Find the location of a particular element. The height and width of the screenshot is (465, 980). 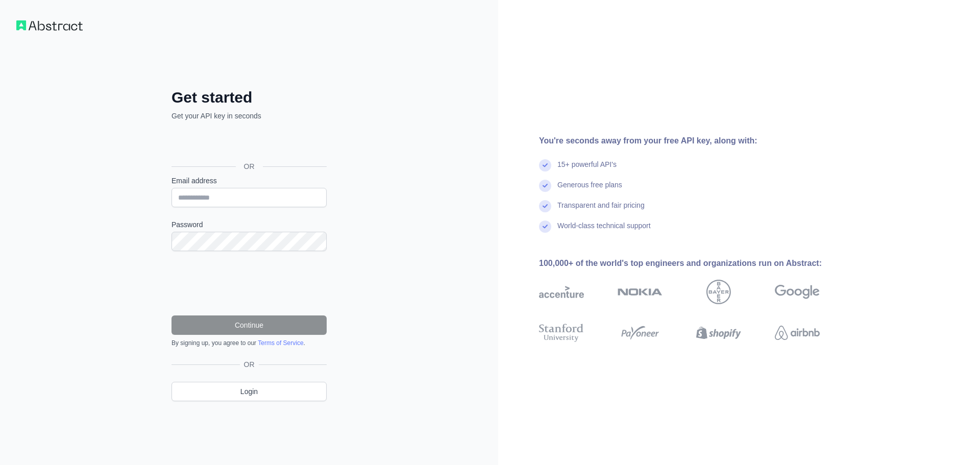

div: Transparent and fair pricing is located at coordinates (601, 210).